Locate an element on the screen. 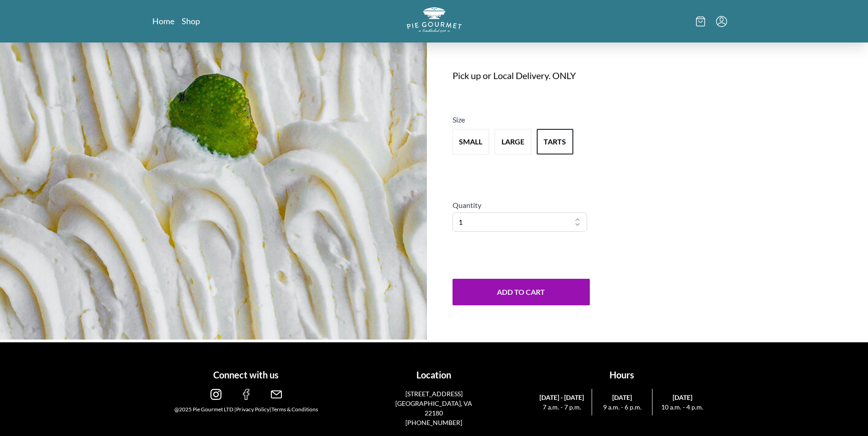 The image size is (868, 436). a: instagram is located at coordinates (216, 397).